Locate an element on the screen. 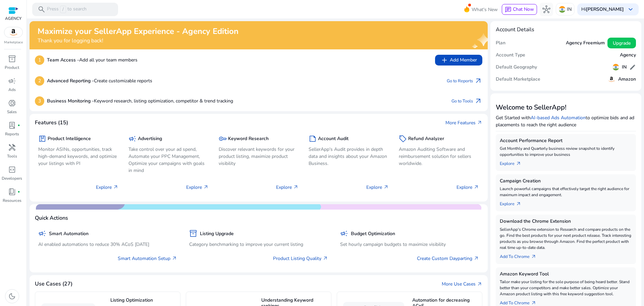 This screenshot has width=644, height=306. h5: Campaign Creation is located at coordinates (566, 181).